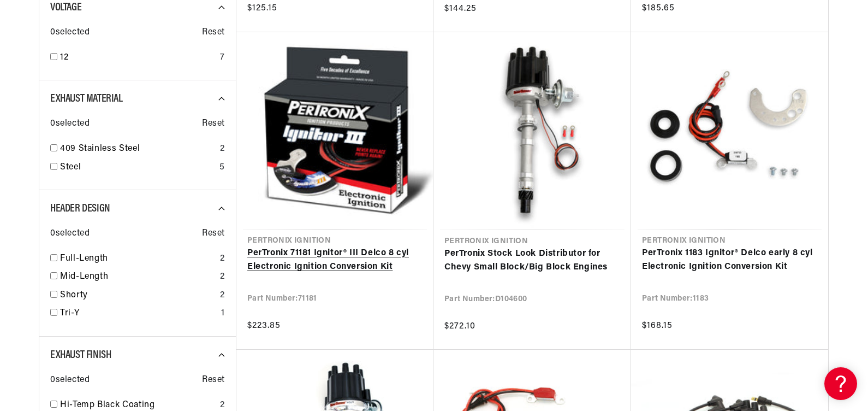 The height and width of the screenshot is (411, 868). What do you see at coordinates (138, 259) in the screenshot?
I see `a: Full-Length` at bounding box center [138, 259].